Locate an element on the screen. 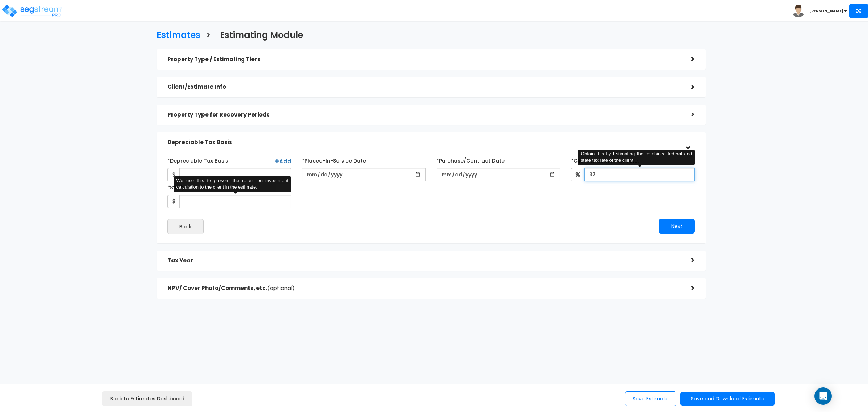 This screenshot has height=412, width=868. h5: Tax Year is located at coordinates (424, 260).